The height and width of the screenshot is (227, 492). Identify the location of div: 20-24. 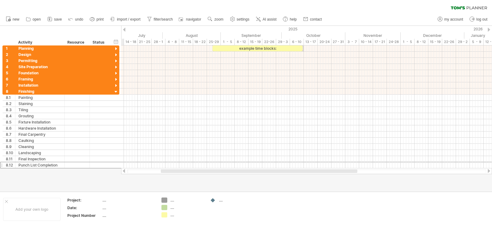
(325, 42).